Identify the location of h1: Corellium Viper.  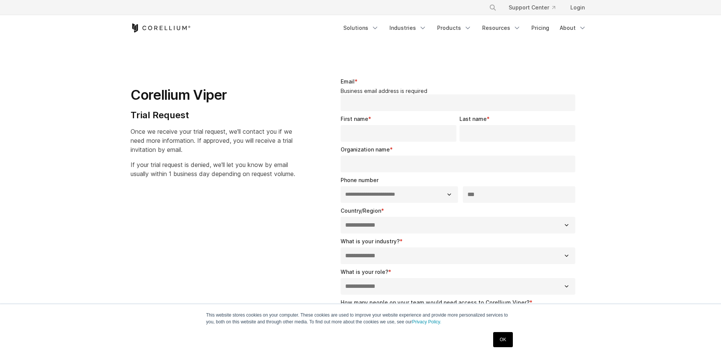
(213, 95).